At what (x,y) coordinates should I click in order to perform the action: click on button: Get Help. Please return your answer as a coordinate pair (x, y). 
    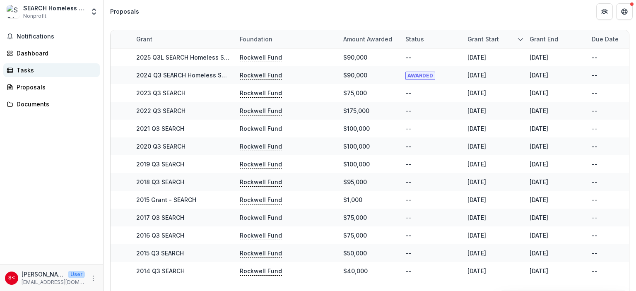
    Looking at the image, I should click on (624, 12).